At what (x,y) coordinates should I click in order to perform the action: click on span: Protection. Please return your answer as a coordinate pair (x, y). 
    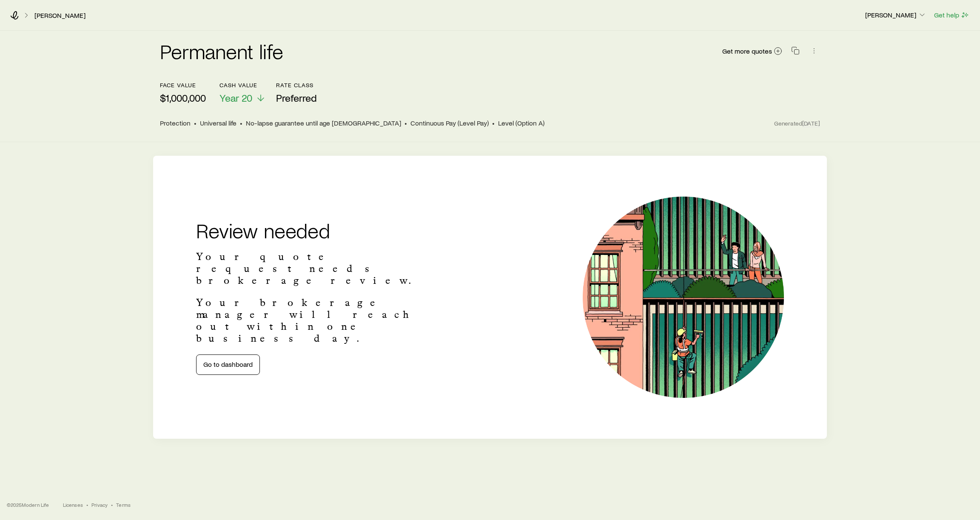
    Looking at the image, I should click on (175, 123).